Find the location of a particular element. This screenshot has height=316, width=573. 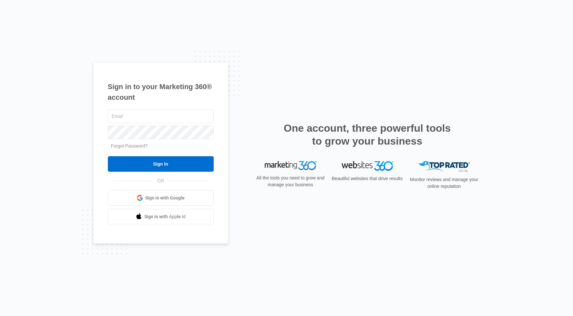

a: Sign in with Apple Id is located at coordinates (161, 216).